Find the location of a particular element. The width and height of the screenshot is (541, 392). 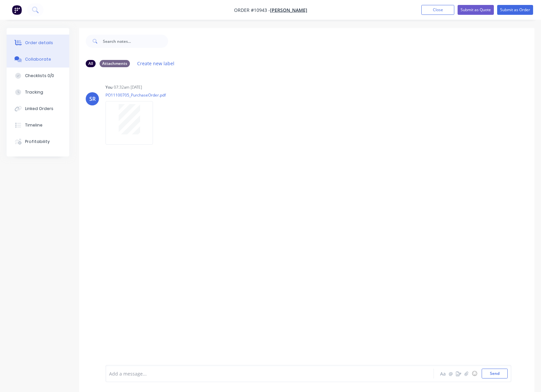

span: Order #10943 - is located at coordinates (251, 10).